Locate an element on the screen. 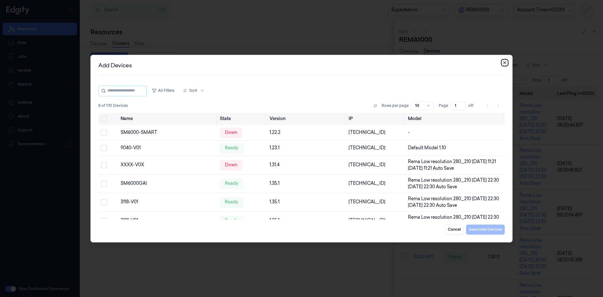 The height and width of the screenshot is (297, 603). p: Rows per page is located at coordinates (395, 105).